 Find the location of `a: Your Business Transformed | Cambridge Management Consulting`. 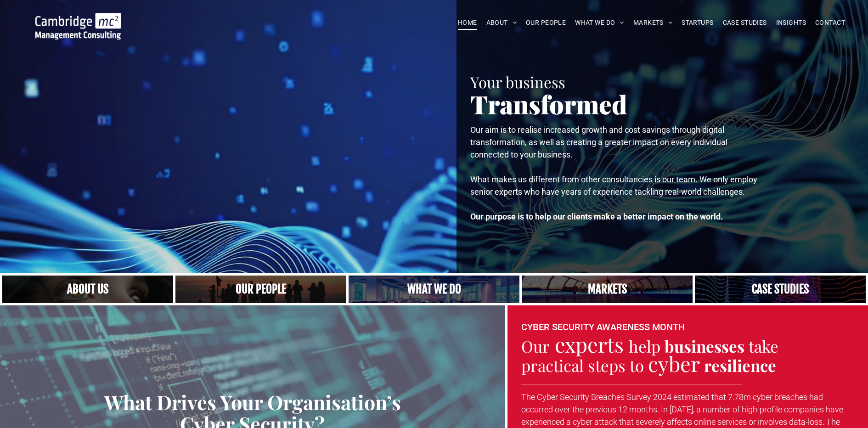

a: Your Business Transformed | Cambridge Management Consulting is located at coordinates (78, 19).